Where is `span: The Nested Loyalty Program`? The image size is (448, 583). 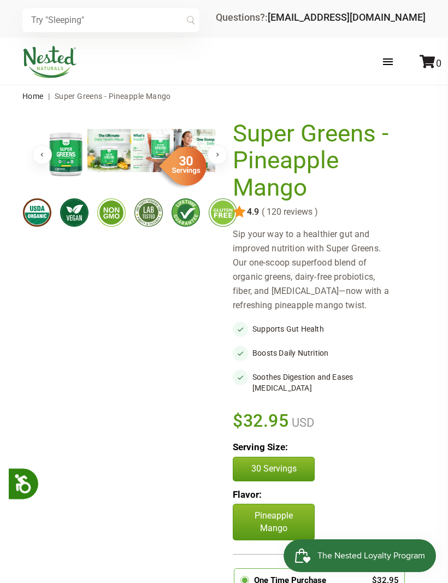 span: The Nested Loyalty Program is located at coordinates (87, 16).